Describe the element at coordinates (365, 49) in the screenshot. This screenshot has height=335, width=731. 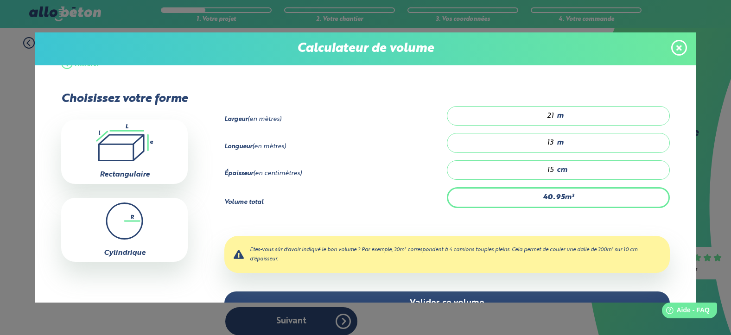
I see `p: Calculateur de volume` at that location.